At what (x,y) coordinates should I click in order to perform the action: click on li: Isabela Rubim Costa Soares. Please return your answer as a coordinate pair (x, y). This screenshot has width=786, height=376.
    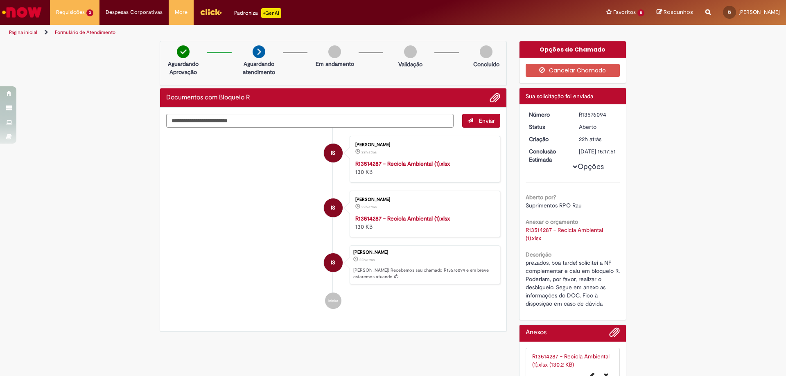
    Looking at the image, I should click on (333, 265).